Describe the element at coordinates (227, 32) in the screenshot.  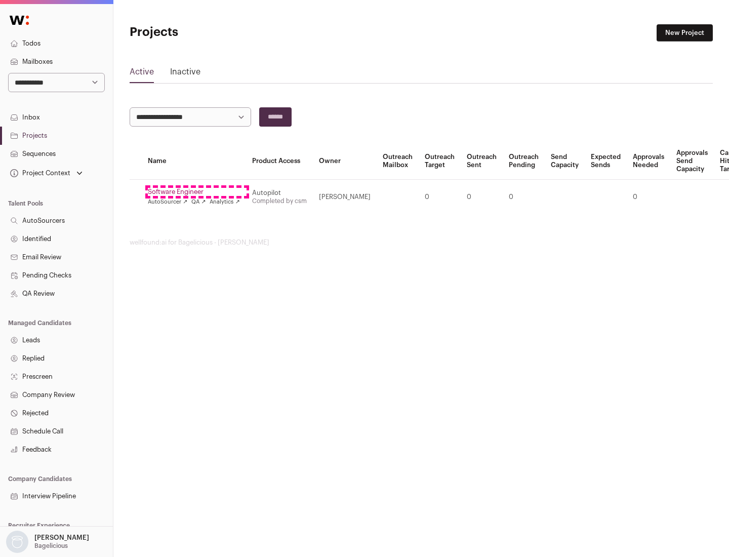
I see `h1: Projects` at that location.